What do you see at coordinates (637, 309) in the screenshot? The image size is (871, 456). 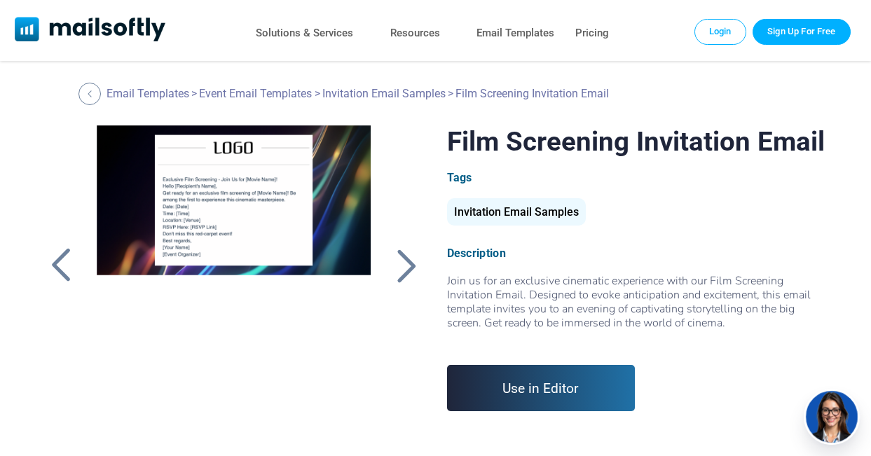 I see `div: Join us for an exclusive cinematic experience with our Film Screening Invitation Email. Designed ...` at bounding box center [637, 309].